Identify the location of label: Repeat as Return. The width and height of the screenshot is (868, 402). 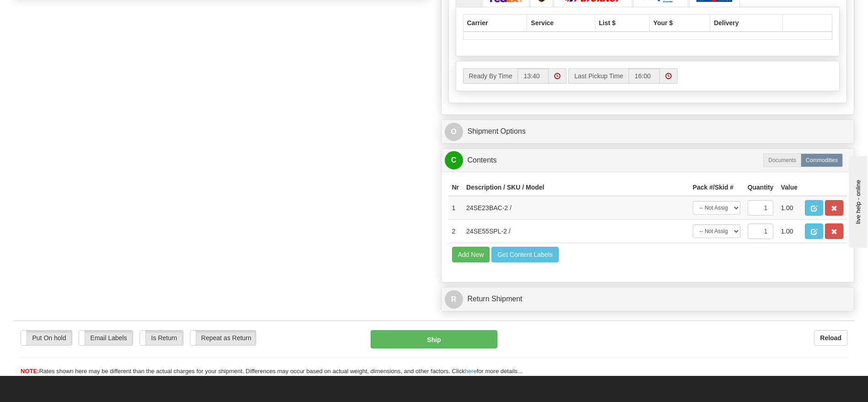
(223, 338).